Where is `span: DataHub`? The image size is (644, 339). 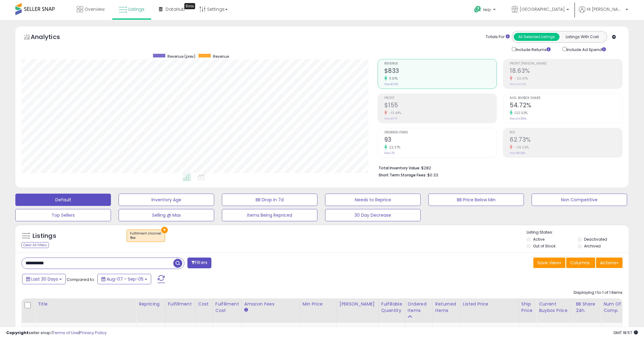 span: DataHub is located at coordinates (175, 9).